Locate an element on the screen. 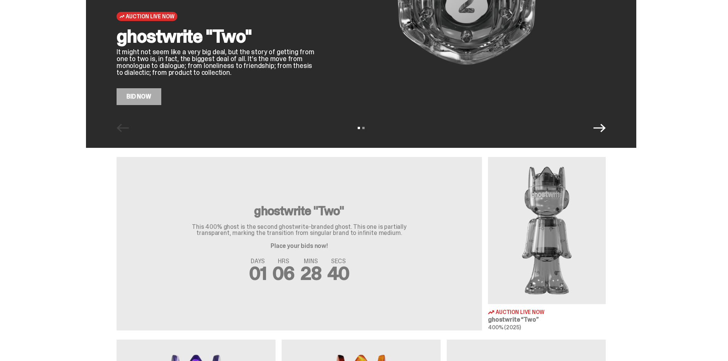 This screenshot has height=361, width=728. span: 40 is located at coordinates (338, 273).